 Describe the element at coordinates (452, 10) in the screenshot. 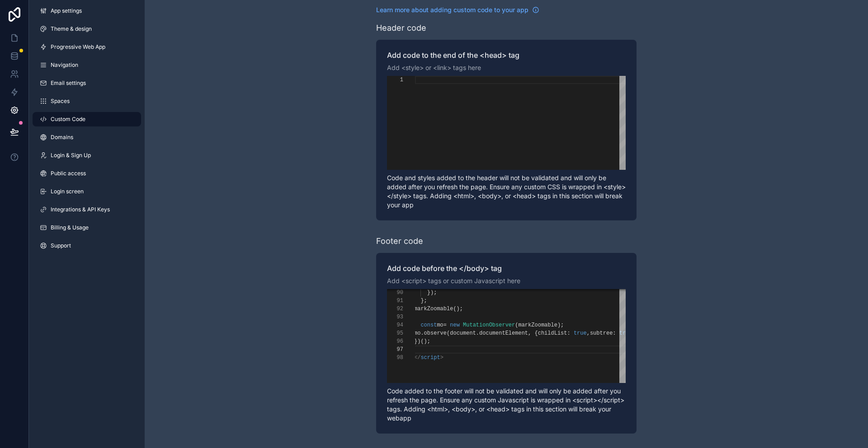

I see `span: Learn more about adding custom code to your app` at that location.